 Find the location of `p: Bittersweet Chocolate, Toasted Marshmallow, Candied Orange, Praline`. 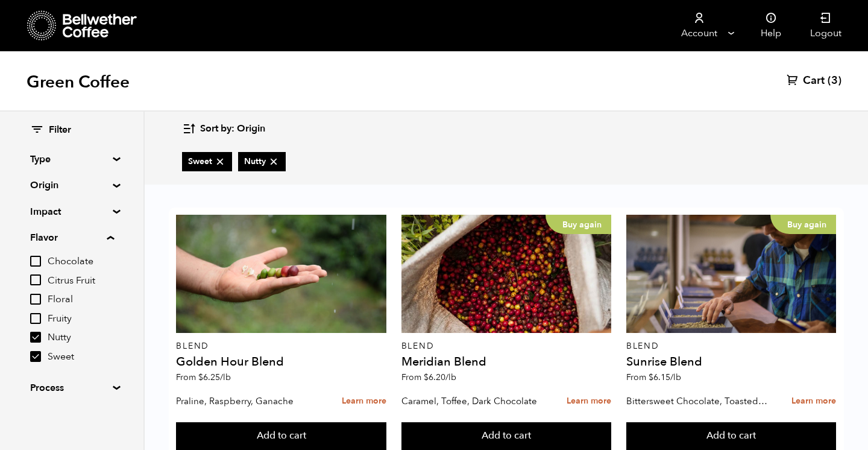

p: Bittersweet Chocolate, Toasted Marshmallow, Candied Orange, Praline is located at coordinates (698, 401).